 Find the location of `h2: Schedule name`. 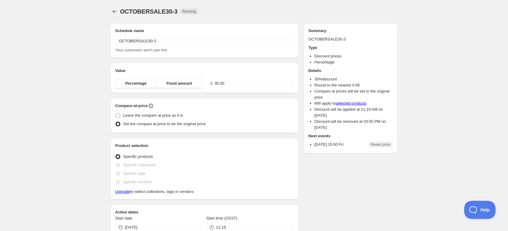

h2: Schedule name is located at coordinates (204, 31).